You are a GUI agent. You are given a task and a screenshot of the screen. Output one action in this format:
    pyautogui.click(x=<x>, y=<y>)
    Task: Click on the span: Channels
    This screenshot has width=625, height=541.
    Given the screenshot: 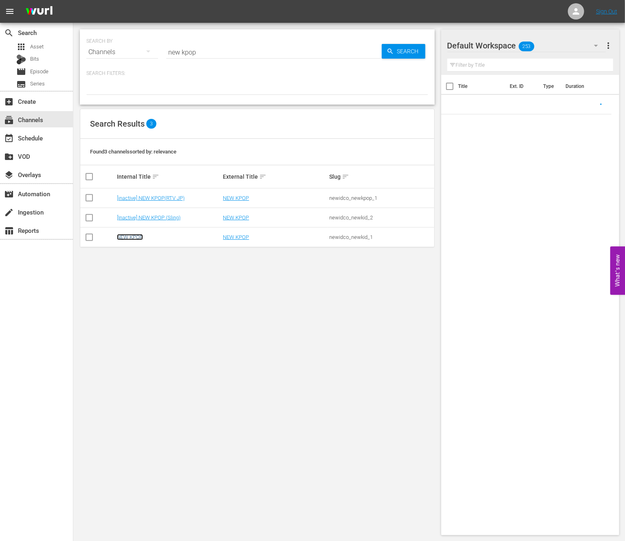 What is the action you would take?
    pyautogui.click(x=9, y=120)
    